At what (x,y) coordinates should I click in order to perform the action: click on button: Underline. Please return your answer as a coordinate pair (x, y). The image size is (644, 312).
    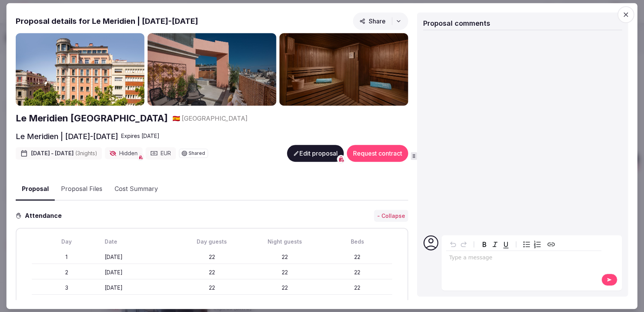
    Looking at the image, I should click on (506, 244).